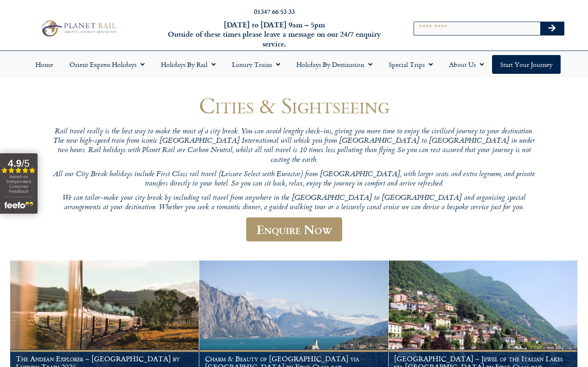 Image resolution: width=588 pixels, height=367 pixels. I want to click on nav: Menu, so click(294, 64).